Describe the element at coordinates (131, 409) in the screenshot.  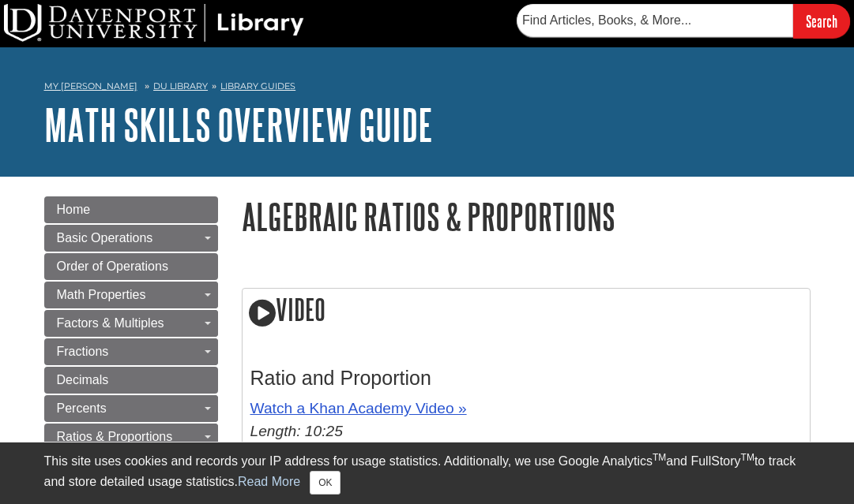
I see `a: Percents` at that location.